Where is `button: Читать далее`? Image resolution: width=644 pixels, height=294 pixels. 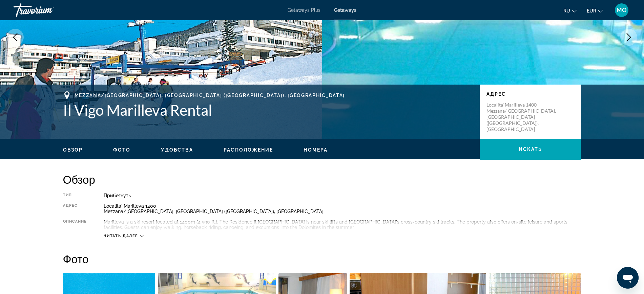
button: Читать далее is located at coordinates (123, 236).